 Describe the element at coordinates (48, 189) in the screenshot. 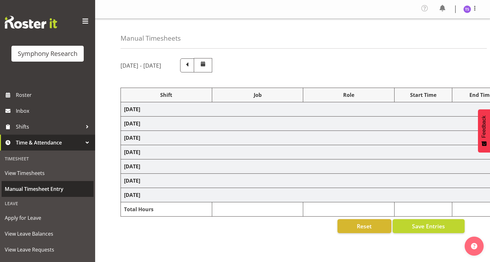

I see `a: Manual Timesheet Entry` at that location.